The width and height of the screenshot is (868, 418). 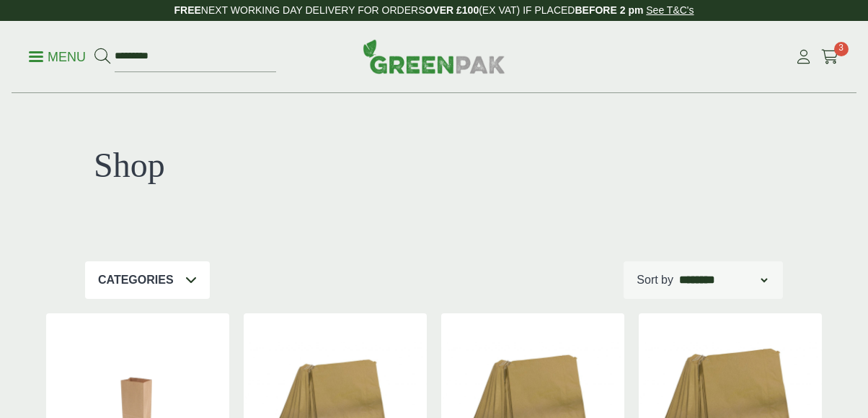 I want to click on a: Menu, so click(x=57, y=56).